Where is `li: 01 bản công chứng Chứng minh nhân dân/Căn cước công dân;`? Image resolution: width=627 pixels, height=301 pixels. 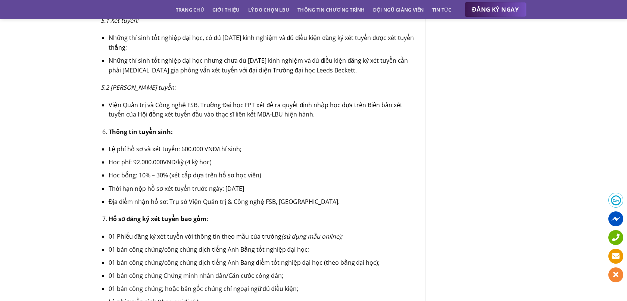 li: 01 bản công chứng Chứng minh nhân dân/Căn cước công dân; is located at coordinates (261, 276).